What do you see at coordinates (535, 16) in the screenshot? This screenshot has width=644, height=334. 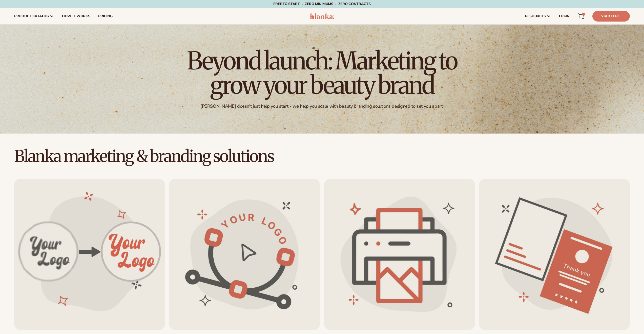 I see `span: resources` at bounding box center [535, 16].